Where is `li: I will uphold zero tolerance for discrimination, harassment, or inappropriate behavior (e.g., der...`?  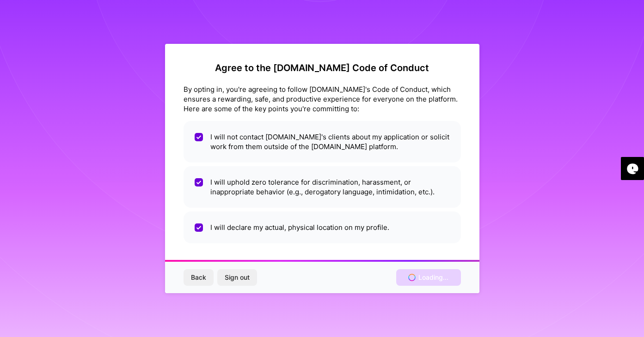 li: I will uphold zero tolerance for discrimination, harassment, or inappropriate behavior (e.g., der... is located at coordinates (322, 187).